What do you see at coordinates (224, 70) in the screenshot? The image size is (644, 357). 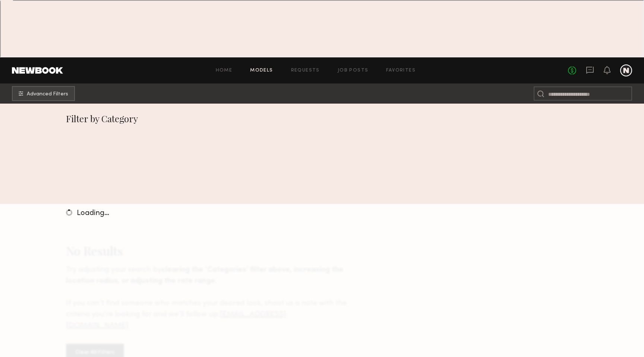 I see `a: Home` at bounding box center [224, 70].